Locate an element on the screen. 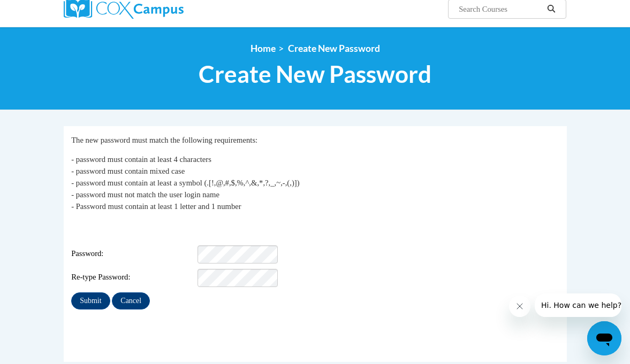 The image size is (630, 364). input: Cancel is located at coordinates (130, 301).